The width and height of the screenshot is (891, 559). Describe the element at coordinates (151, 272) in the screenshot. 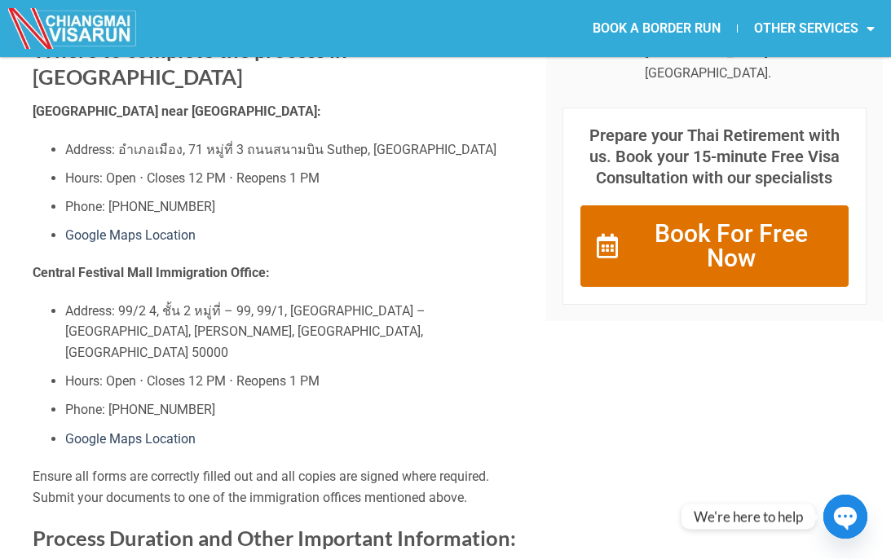

I see `strong: Central Festival Mall Immigration Office:` at that location.